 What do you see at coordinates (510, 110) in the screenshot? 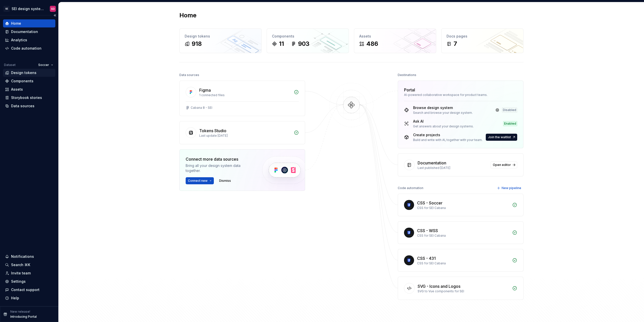
I see `div: Disabled` at bounding box center [510, 110].